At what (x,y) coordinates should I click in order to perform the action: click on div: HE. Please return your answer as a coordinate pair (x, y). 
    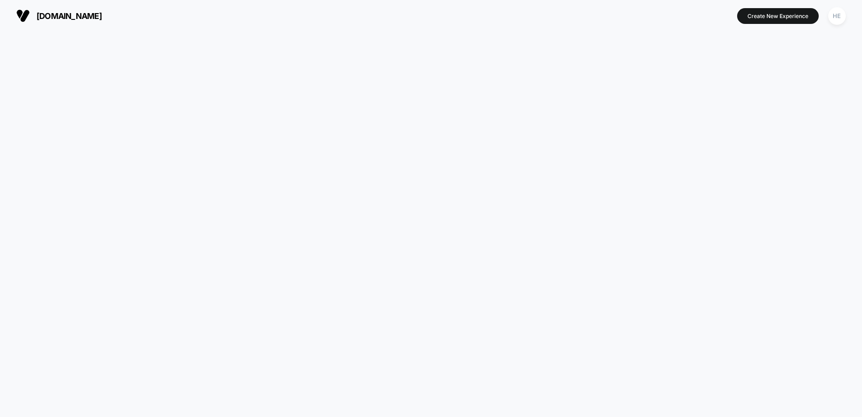
    Looking at the image, I should click on (837, 16).